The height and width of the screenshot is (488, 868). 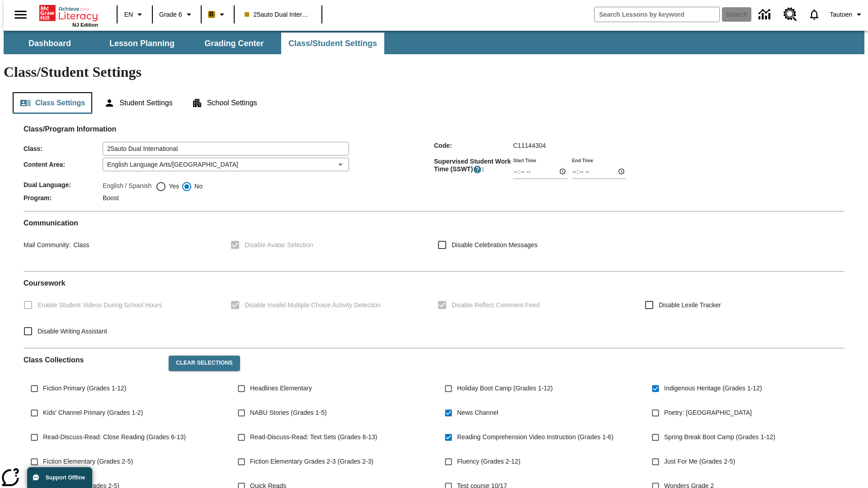 I want to click on span: Support Offline, so click(x=65, y=477).